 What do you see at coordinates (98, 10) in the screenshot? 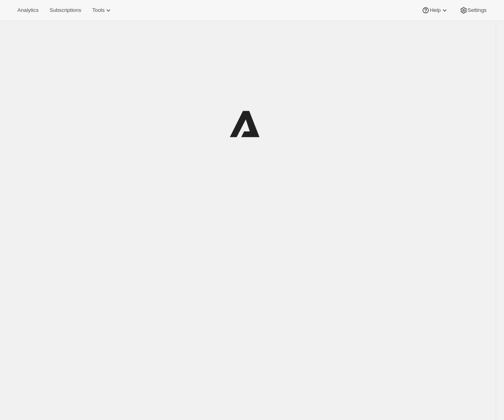
I see `span: Tools` at bounding box center [98, 10].